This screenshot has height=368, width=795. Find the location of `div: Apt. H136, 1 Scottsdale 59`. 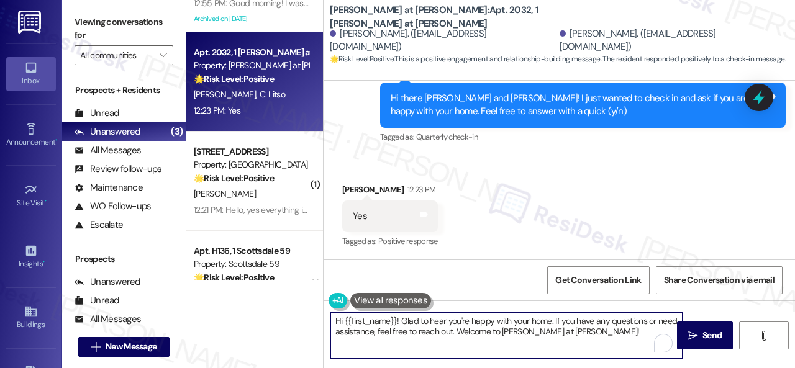

div: Apt. H136, 1 Scottsdale 59 is located at coordinates (251, 251).